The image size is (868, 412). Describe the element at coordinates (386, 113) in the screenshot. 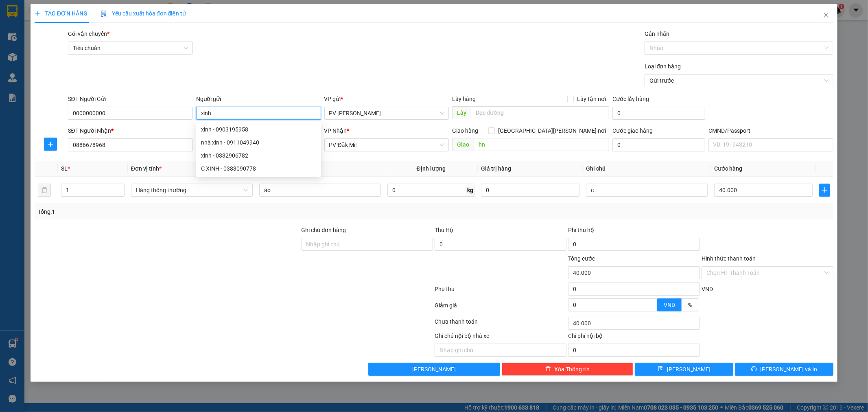

I see `span: PV Tân Bình` at that location.